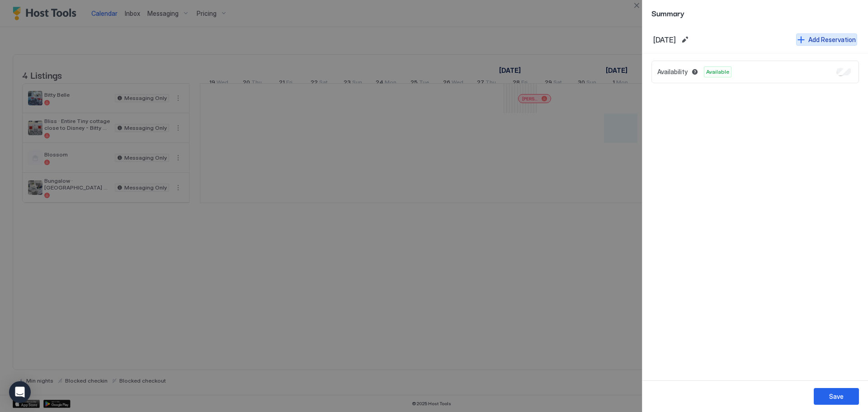  What do you see at coordinates (718, 72) in the screenshot?
I see `span: Available` at bounding box center [718, 72].